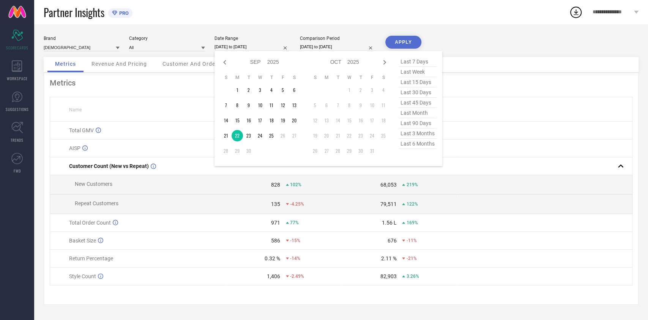  What do you see at coordinates (272, 258) in the screenshot?
I see `div: 0.32 %` at bounding box center [272, 258].